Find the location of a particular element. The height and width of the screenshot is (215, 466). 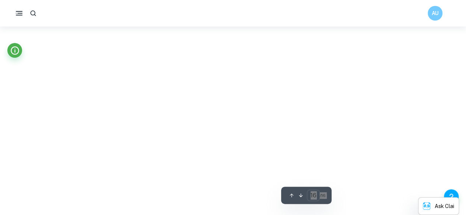

img: clai.png is located at coordinates (426, 207).